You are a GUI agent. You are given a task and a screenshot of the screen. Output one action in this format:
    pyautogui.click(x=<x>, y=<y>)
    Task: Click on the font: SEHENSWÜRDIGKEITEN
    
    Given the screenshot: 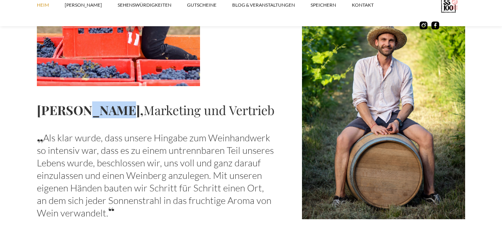 What is the action you would take?
    pyautogui.click(x=144, y=5)
    